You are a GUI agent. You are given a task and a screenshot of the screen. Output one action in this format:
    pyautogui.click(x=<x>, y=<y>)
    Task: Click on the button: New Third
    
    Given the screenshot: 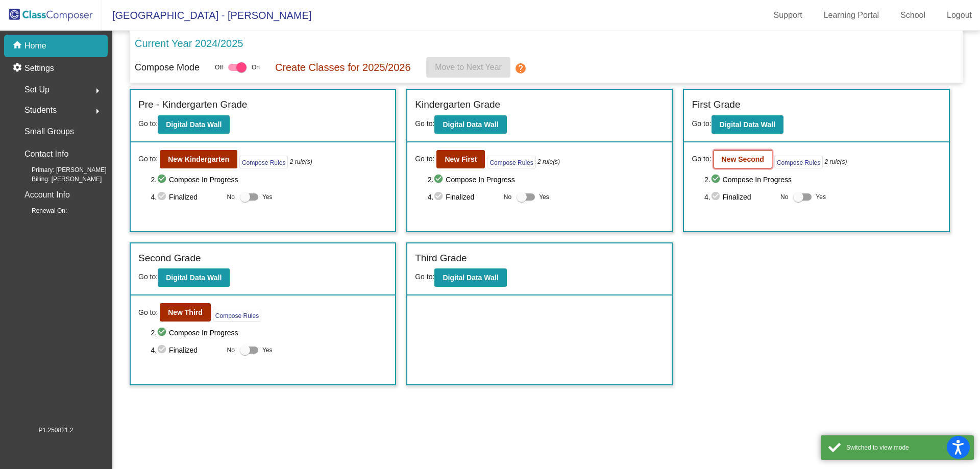 What is the action you would take?
    pyautogui.click(x=185, y=312)
    